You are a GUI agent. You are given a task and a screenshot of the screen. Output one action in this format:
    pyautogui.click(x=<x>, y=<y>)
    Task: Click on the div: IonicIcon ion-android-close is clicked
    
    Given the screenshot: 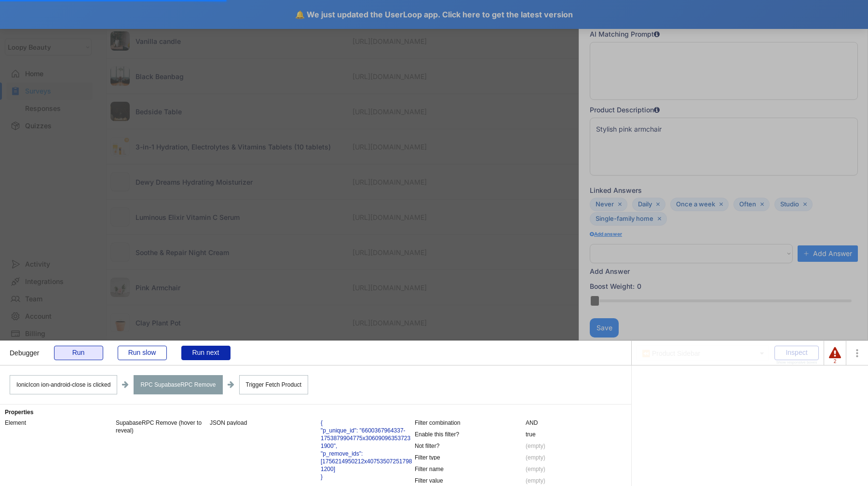 What is the action you would take?
    pyautogui.click(x=63, y=385)
    